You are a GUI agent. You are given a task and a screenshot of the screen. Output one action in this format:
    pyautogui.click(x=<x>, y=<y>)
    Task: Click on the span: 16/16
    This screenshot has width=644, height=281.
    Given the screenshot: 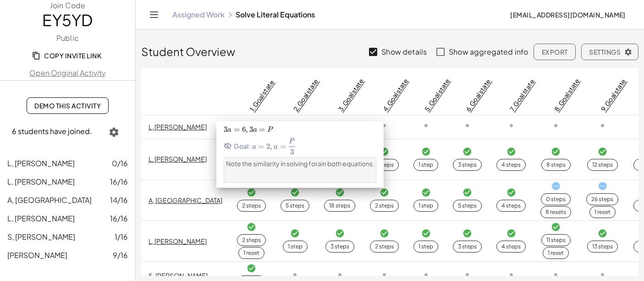 What is the action you would take?
    pyautogui.click(x=119, y=218)
    